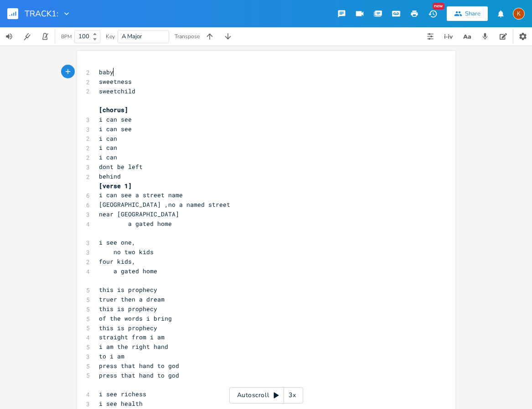 This screenshot has height=409, width=532. What do you see at coordinates (292, 395) in the screenshot?
I see `div: 3x` at bounding box center [292, 395].